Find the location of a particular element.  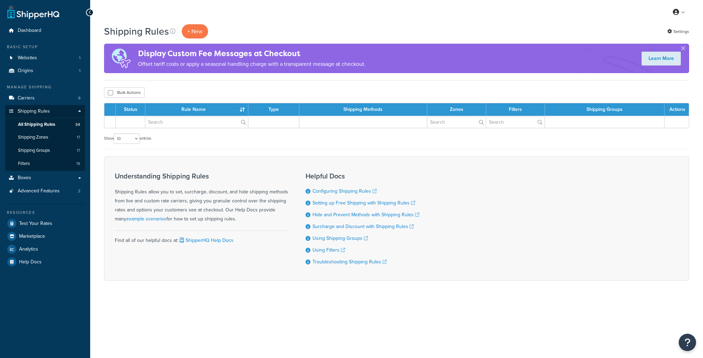

a: Help Docs is located at coordinates (45, 262).